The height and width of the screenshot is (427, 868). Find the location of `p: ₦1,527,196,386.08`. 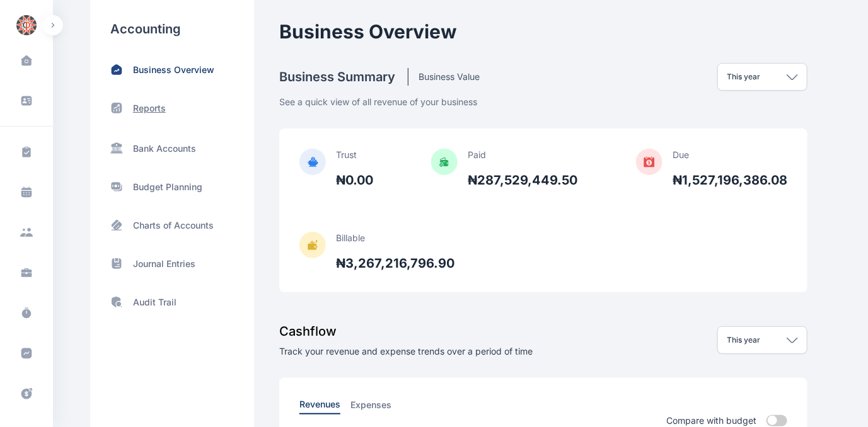

p: ₦1,527,196,386.08 is located at coordinates (730, 181).